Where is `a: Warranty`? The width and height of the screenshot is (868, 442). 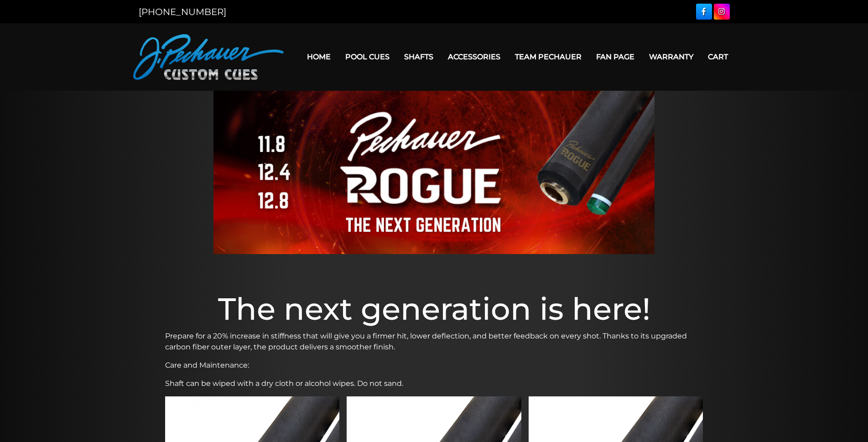
a: Warranty is located at coordinates (671, 57).